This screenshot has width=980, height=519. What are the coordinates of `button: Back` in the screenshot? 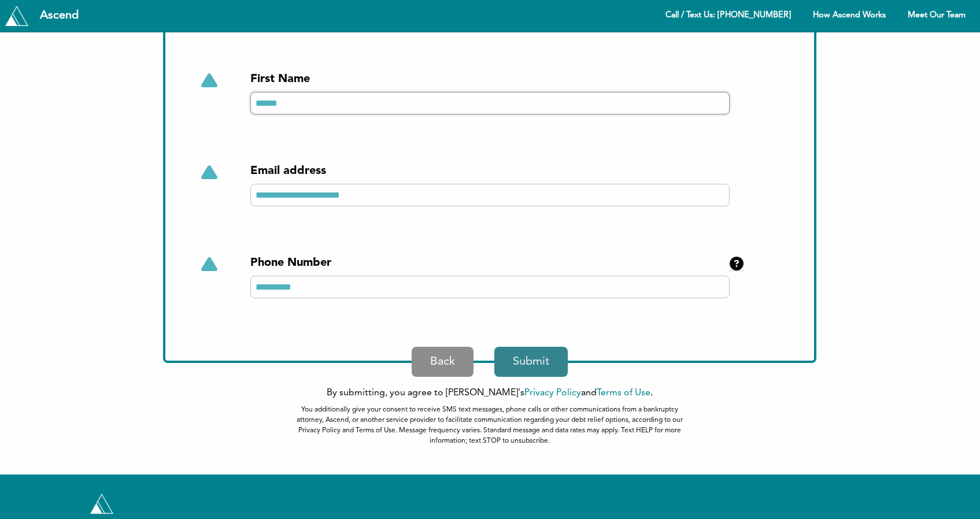 It's located at (442, 362).